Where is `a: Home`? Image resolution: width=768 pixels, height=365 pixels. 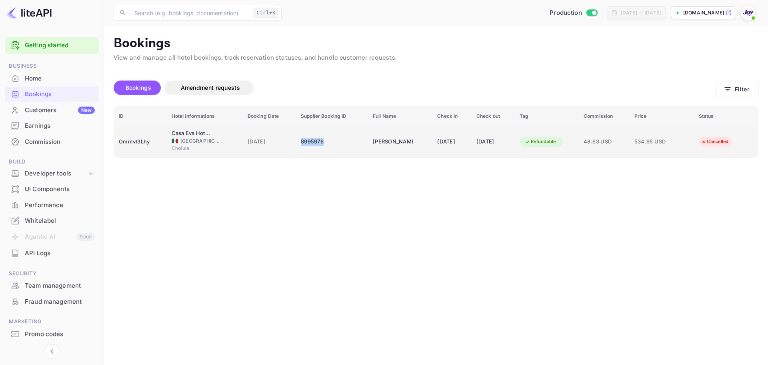 a: Home is located at coordinates (52, 78).